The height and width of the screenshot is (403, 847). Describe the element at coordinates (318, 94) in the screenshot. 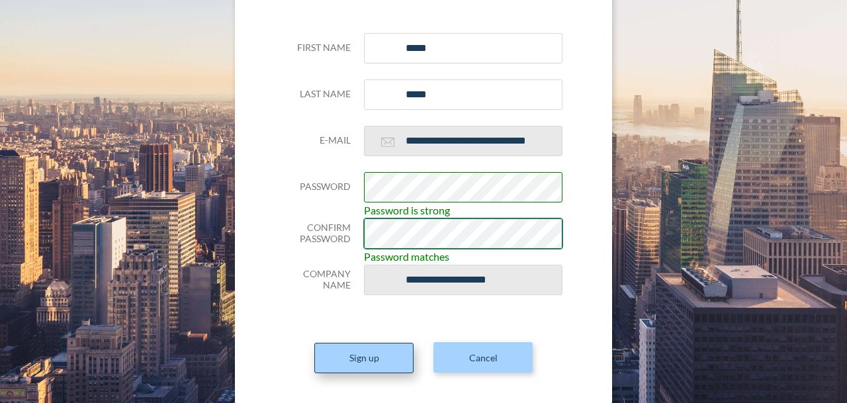

I see `h5: Last name` at that location.